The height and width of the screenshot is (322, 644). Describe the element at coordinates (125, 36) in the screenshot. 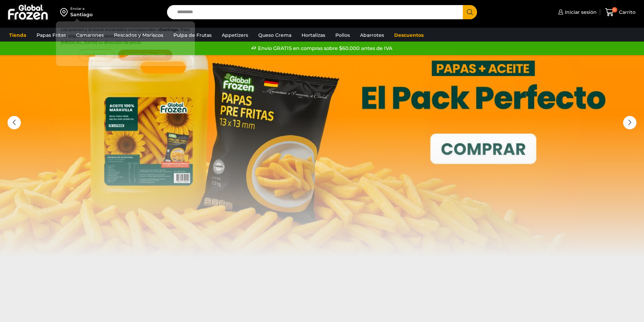

I see `p: Los precios y el stock mostrados corresponden a . Para ver disponibilidad y precios en otras regi...` at that location.